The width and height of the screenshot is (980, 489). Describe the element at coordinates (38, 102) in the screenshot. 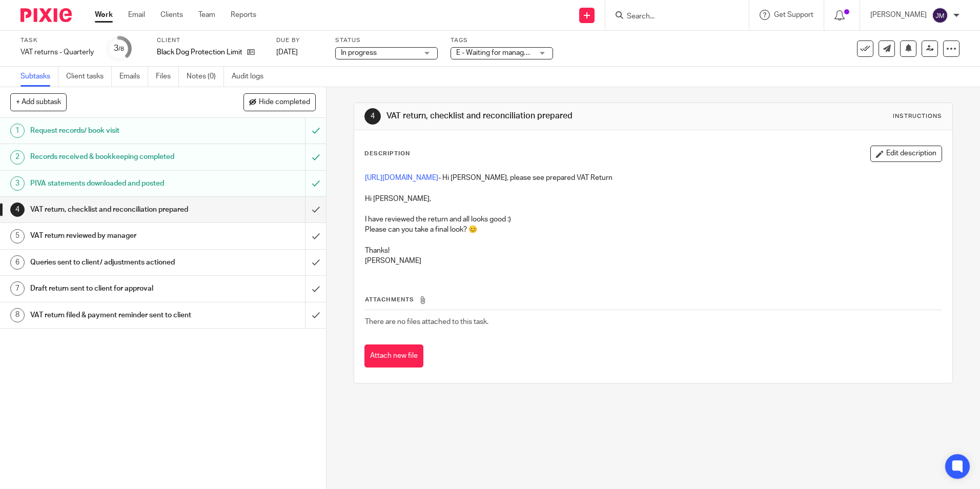

I see `button: + Add subtask` at that location.